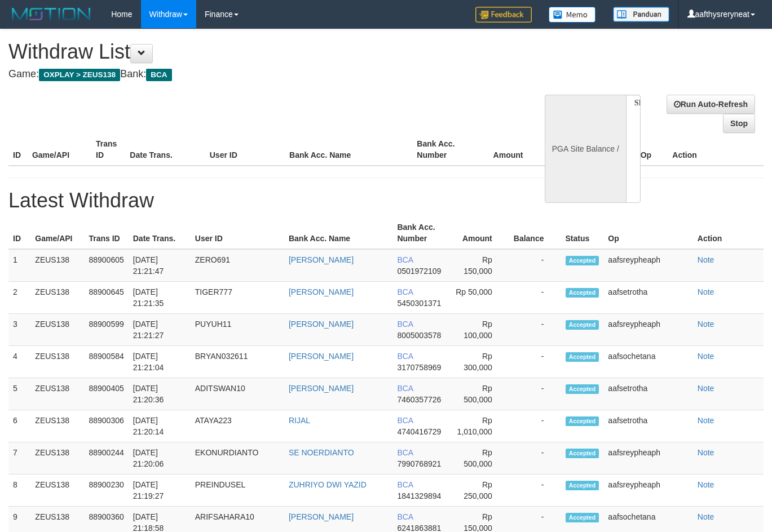 This screenshot has height=532, width=772. Describe the element at coordinates (507, 149) in the screenshot. I see `th: Amount` at that location.